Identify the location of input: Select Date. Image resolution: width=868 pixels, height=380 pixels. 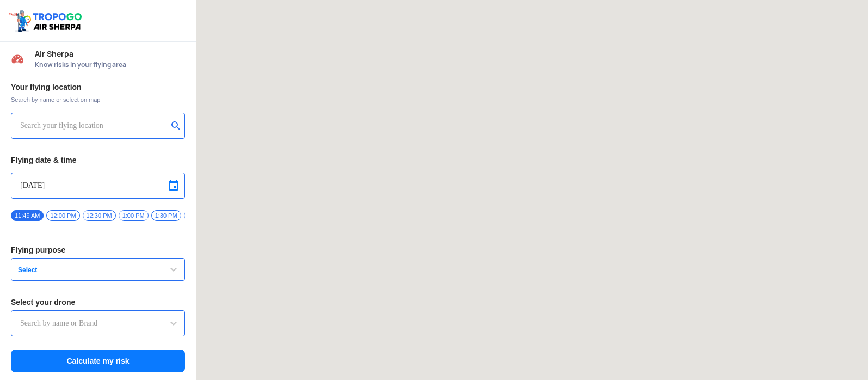
(98, 185).